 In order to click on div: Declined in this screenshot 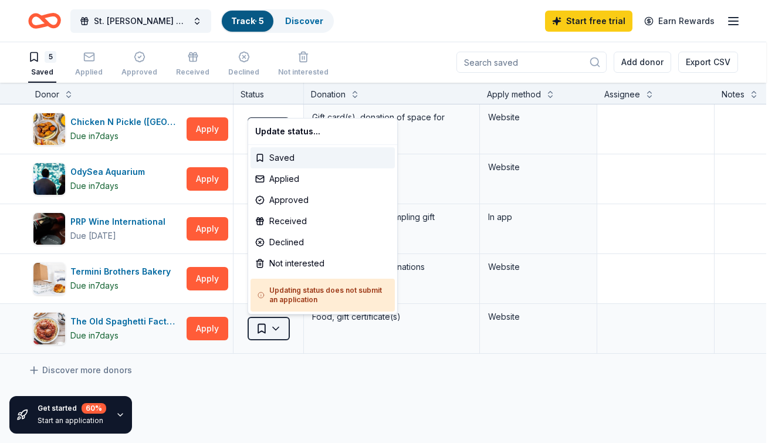, I will do `click(323, 242)`.